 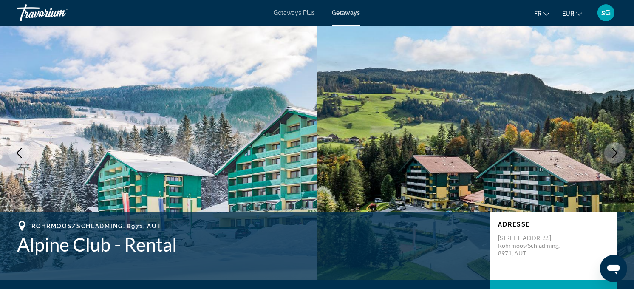 I want to click on span: fr, so click(x=537, y=14).